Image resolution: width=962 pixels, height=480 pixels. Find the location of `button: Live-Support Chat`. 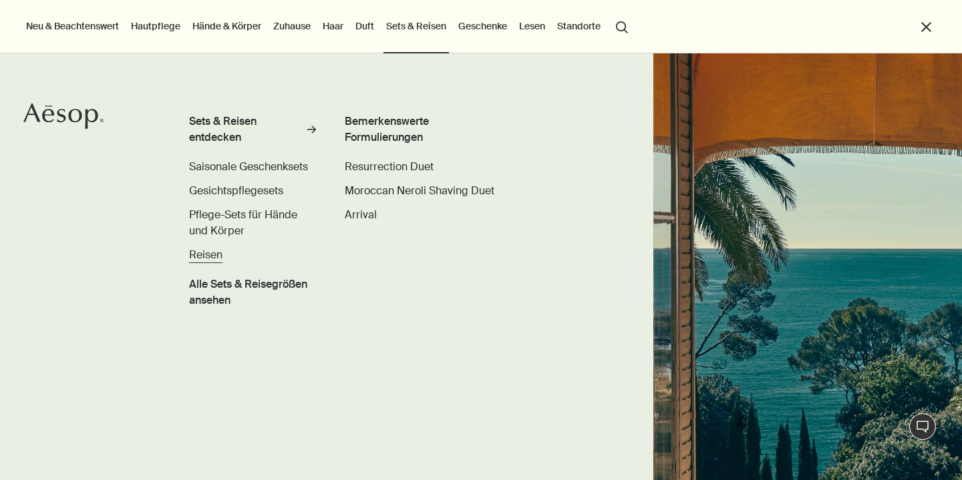

button: Live-Support Chat is located at coordinates (922, 427).